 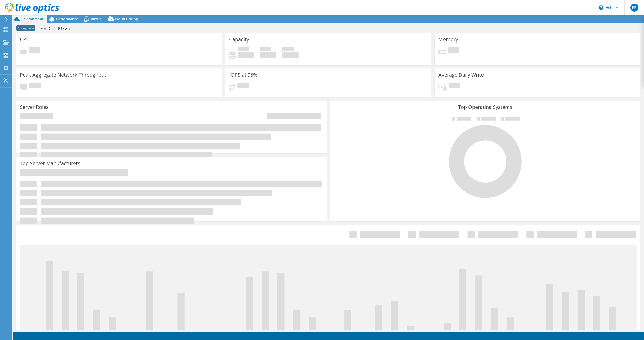 What do you see at coordinates (634, 8) in the screenshot?
I see `span: ER` at bounding box center [634, 8].